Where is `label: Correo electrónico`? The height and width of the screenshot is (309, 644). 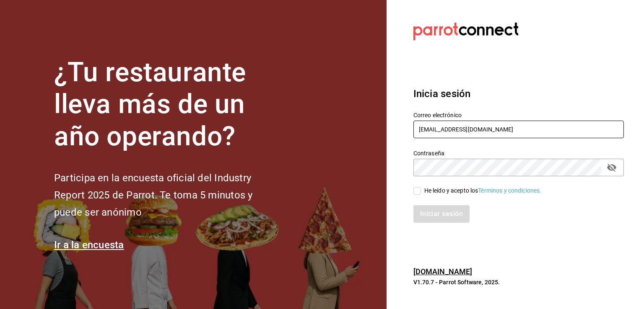
label: Correo electrónico is located at coordinates (518, 115).